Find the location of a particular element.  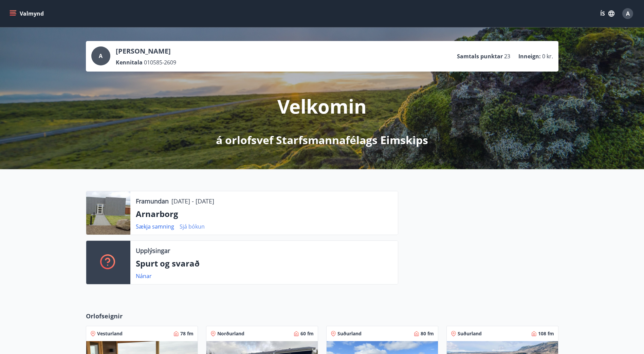

a: Nánar is located at coordinates (143, 276).